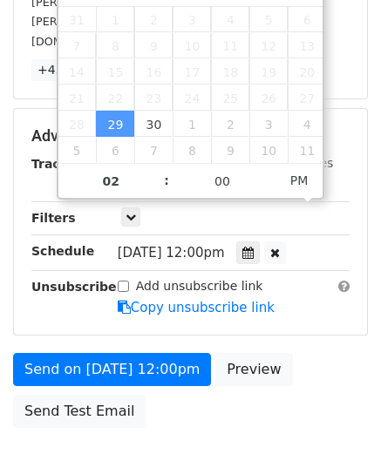 The width and height of the screenshot is (381, 461). What do you see at coordinates (200, 286) in the screenshot?
I see `label: Add unsubscribe link` at bounding box center [200, 286].